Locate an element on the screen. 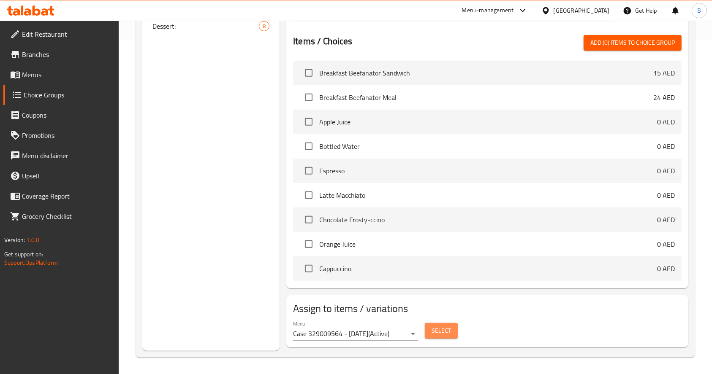  span: Cappuccino is located at coordinates (488, 269).